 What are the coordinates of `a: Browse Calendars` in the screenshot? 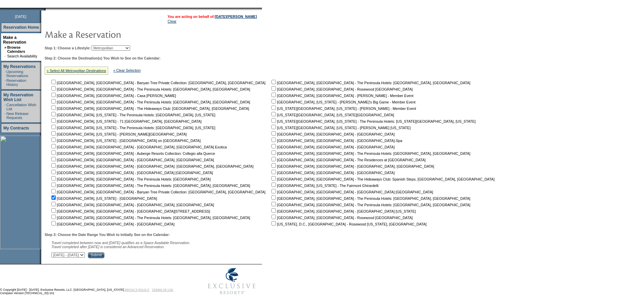 It's located at (16, 49).